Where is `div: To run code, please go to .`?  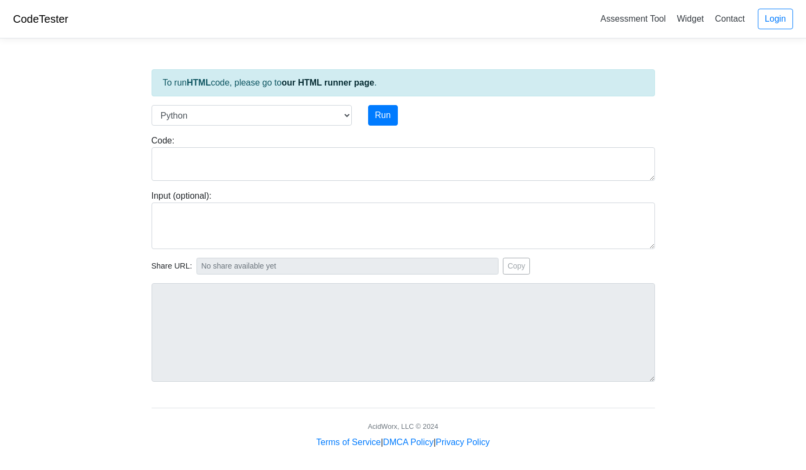
div: To run code, please go to . is located at coordinates (403, 83).